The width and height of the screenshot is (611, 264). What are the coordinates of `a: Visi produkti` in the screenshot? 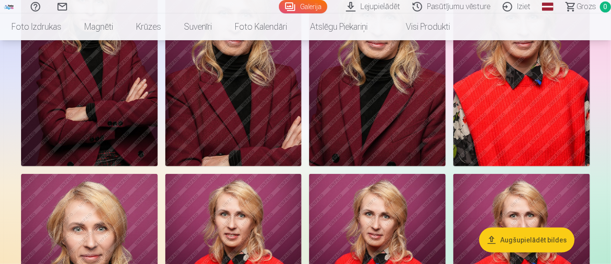 It's located at (420, 27).